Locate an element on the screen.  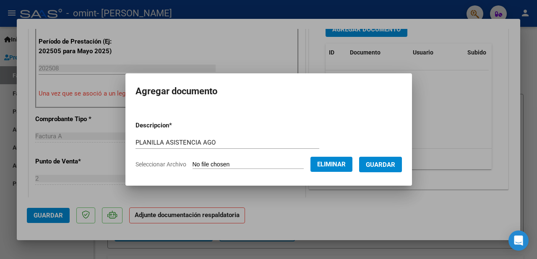
span: Eliminar is located at coordinates (331, 164).